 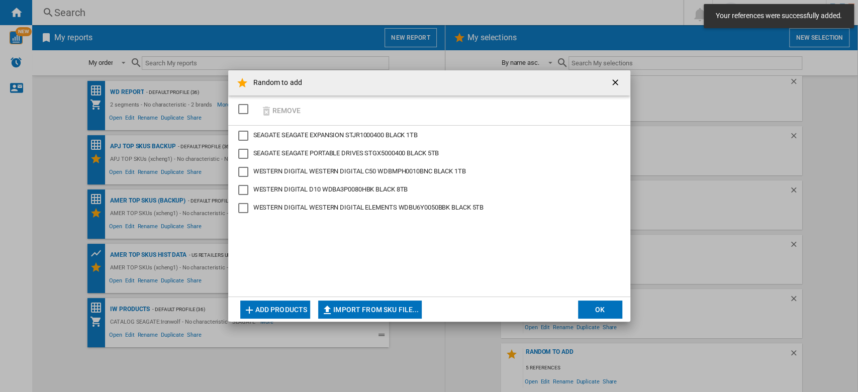 I want to click on md-checkbox: SELECTIONS.EDITION_POPUP.SELECT_DESELECT, so click(x=246, y=109).